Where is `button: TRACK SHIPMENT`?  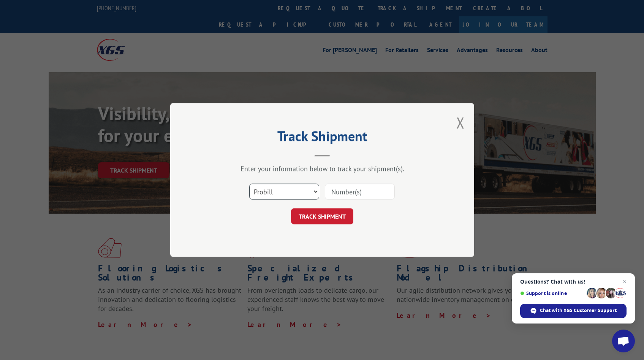
button: TRACK SHIPMENT is located at coordinates (323, 216).